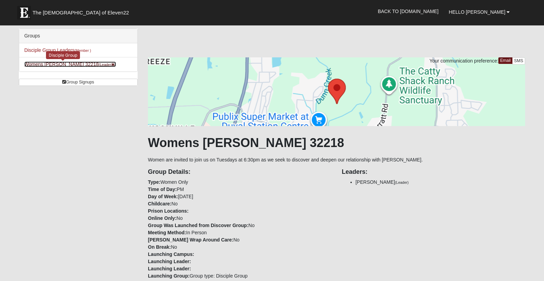 This screenshot has width=544, height=281. Describe the element at coordinates (78, 36) in the screenshot. I see `div: Groups` at that location.